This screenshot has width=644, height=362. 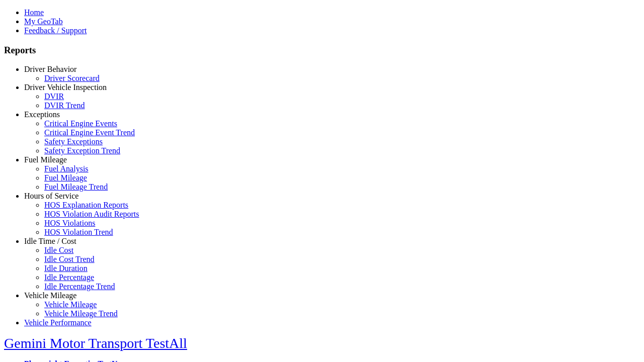 What do you see at coordinates (81, 313) in the screenshot?
I see `a: Vehicle Mileage Trend` at bounding box center [81, 313].